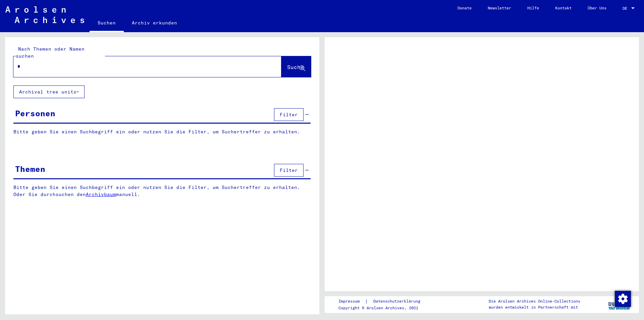 The height and width of the screenshot is (320, 644). I want to click on div: Themen, so click(30, 169).